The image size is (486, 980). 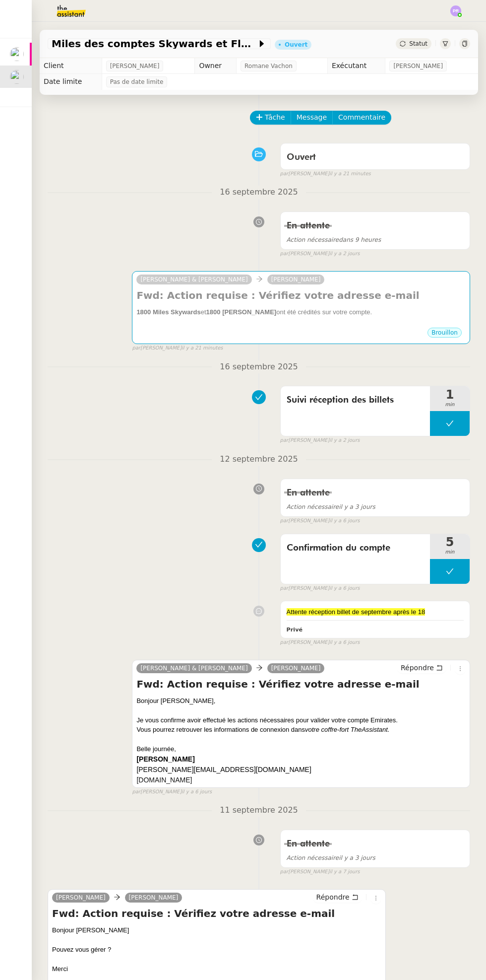 What do you see at coordinates (70, 66) in the screenshot?
I see `td: Client` at bounding box center [70, 66].